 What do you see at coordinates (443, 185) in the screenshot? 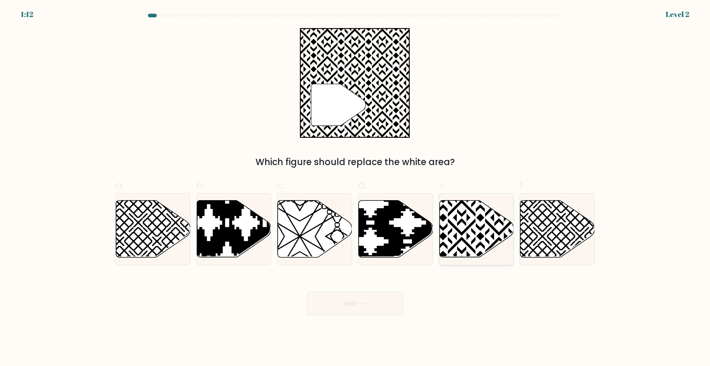
I see `span: e.` at bounding box center [443, 185].